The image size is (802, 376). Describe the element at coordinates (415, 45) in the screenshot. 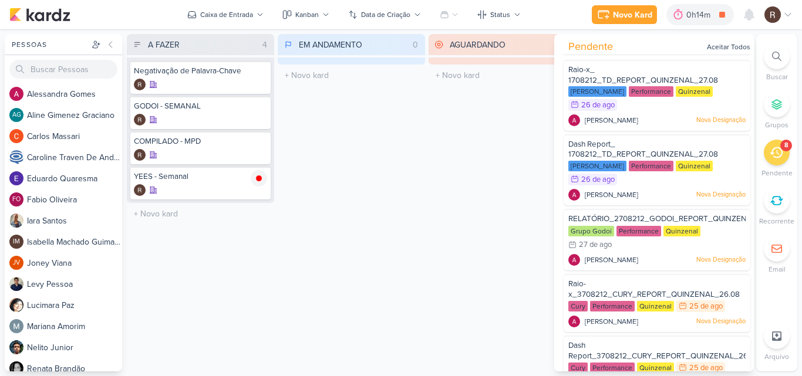

I see `div: 0` at that location.